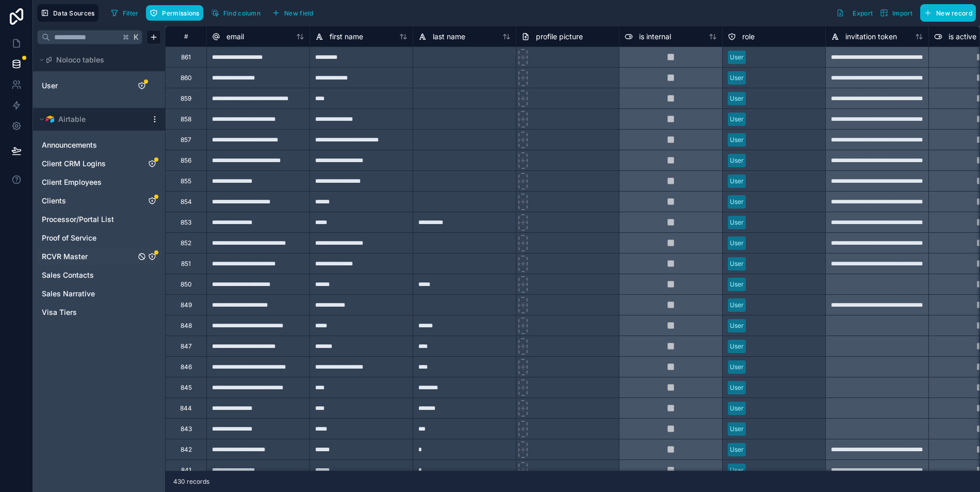  I want to click on div: 849, so click(186, 305).